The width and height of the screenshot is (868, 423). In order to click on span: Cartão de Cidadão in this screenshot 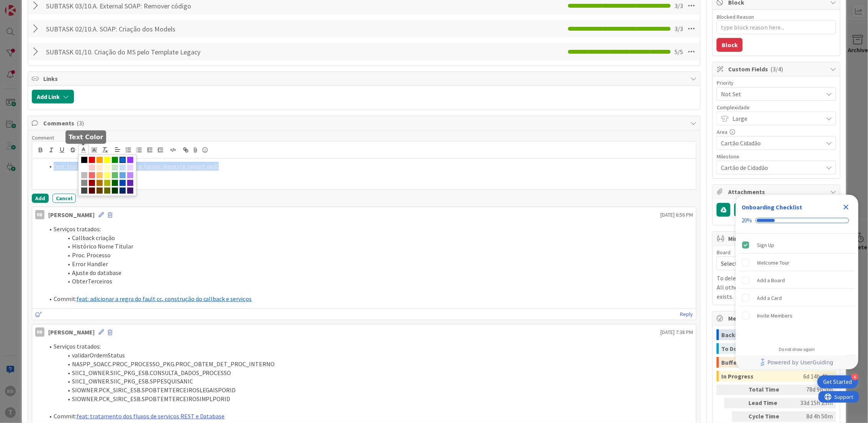, I will do `click(770, 167)`.